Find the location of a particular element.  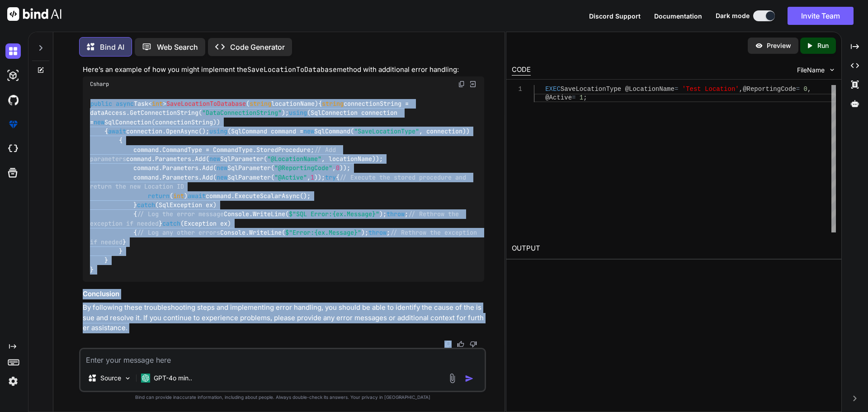

p: GPT-4o min.. is located at coordinates (173, 378).